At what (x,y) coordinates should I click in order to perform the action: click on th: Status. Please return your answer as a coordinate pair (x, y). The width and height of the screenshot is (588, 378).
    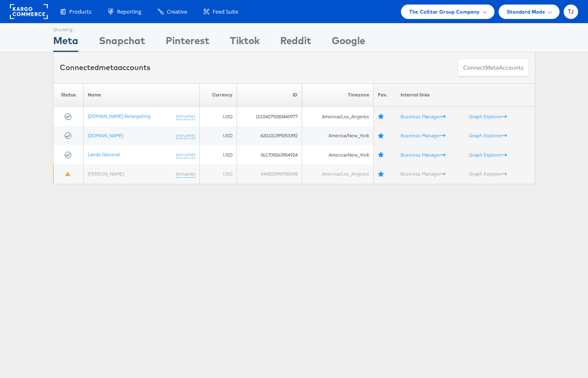
    Looking at the image, I should click on (68, 95).